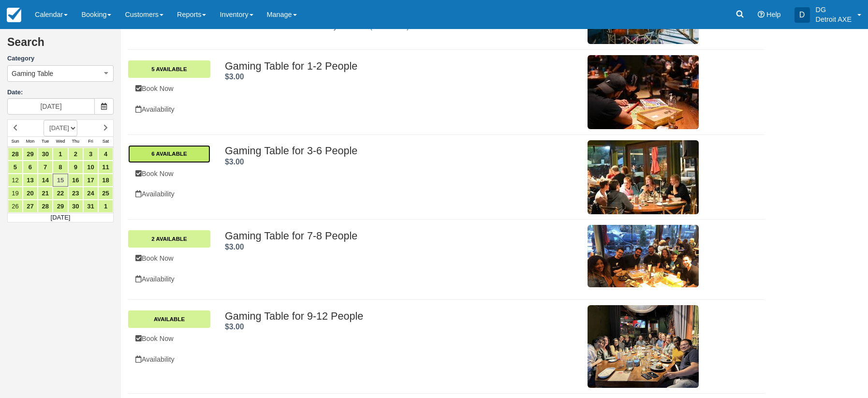 Image resolution: width=868 pixels, height=398 pixels. What do you see at coordinates (774, 15) in the screenshot?
I see `span: Help` at bounding box center [774, 15].